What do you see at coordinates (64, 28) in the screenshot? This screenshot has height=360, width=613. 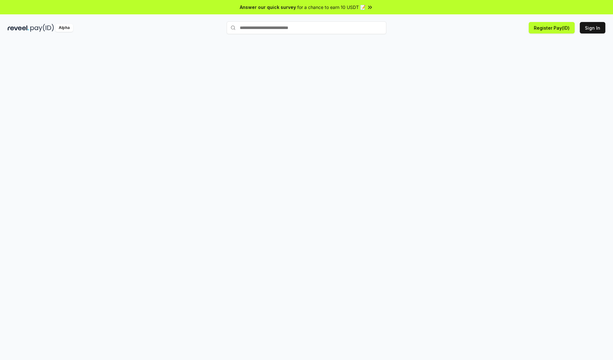 I see `div: Alpha` at bounding box center [64, 28].